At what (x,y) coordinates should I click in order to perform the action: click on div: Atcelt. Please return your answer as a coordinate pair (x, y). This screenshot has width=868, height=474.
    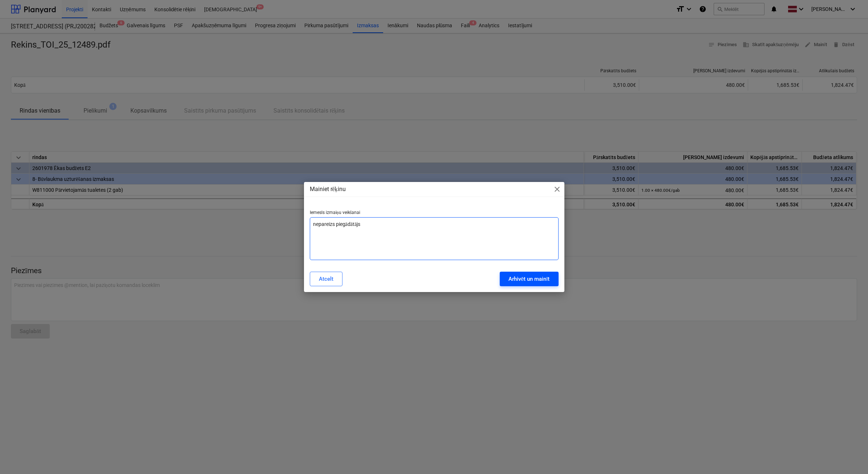
    Looking at the image, I should click on (326, 279).